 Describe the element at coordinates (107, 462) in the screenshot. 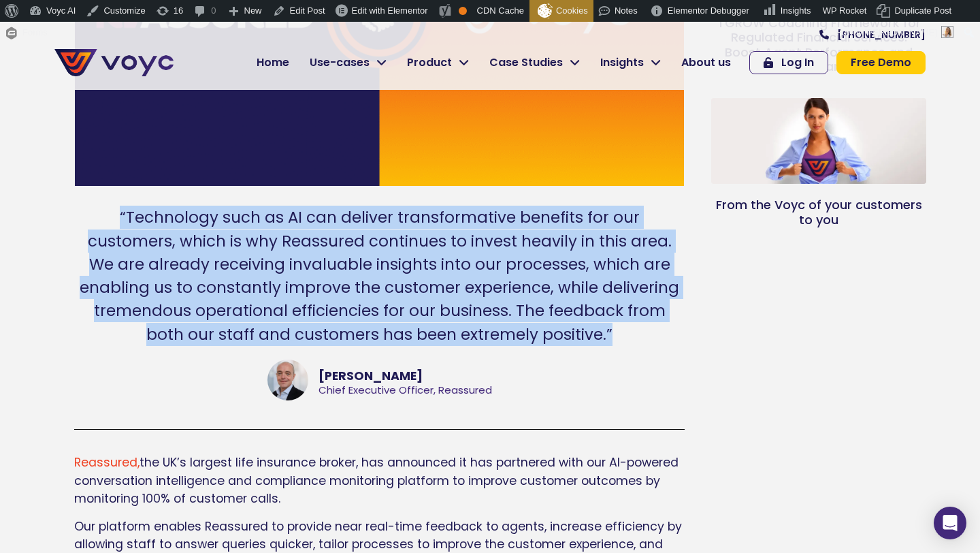

I see `a: Reassured,` at that location.